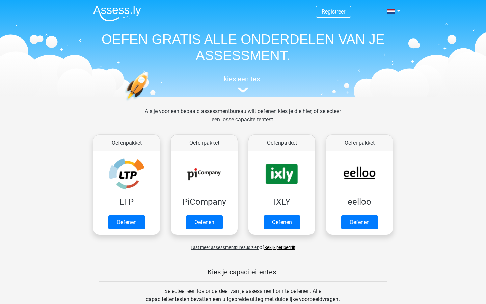 This screenshot has height=304, width=486. What do you see at coordinates (243, 119) in the screenshot?
I see `div: Als je voor een bepaald assessmentbureau wilt oefenen kies je die hier, of selecteer een losse ca...` at bounding box center [243, 119].